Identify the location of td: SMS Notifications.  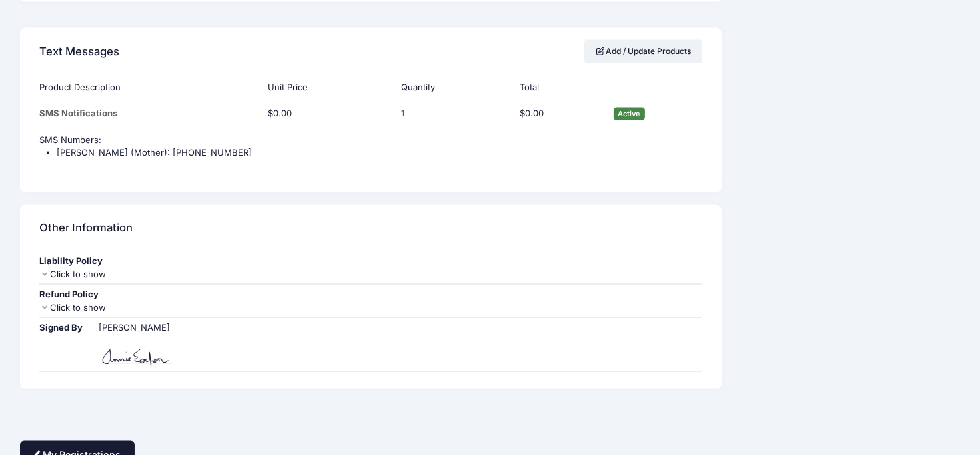
(150, 114).